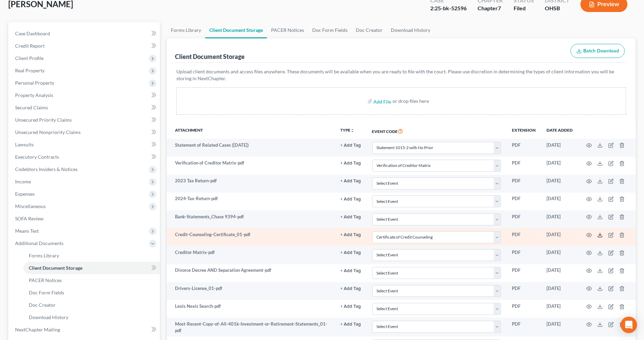 This screenshot has height=340, width=644. What do you see at coordinates (85, 144) in the screenshot?
I see `a: Lawsuits` at bounding box center [85, 144].